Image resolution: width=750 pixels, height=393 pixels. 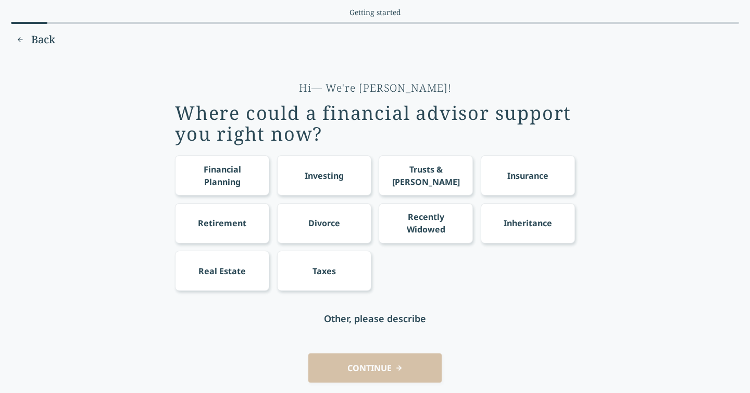 What do you see at coordinates (426, 223) in the screenshot?
I see `div: Recently Widowed` at bounding box center [426, 223].